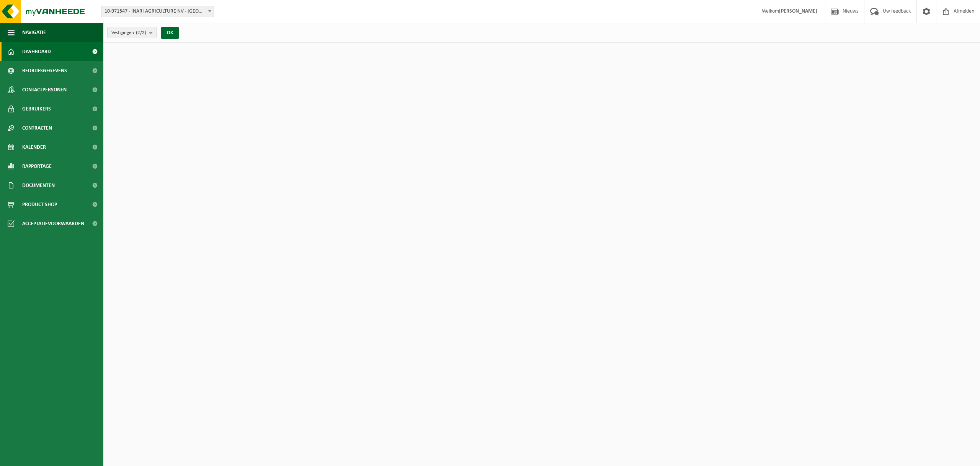 The image size is (980, 466). What do you see at coordinates (45, 90) in the screenshot?
I see `span: Contactpersonen` at bounding box center [45, 90].